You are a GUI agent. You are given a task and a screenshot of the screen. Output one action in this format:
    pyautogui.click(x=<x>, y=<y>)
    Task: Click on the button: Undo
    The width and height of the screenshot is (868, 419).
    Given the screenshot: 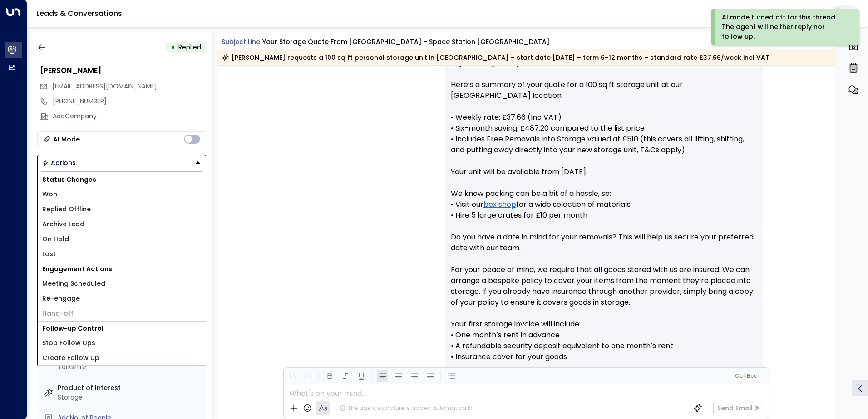 What is the action you would take?
    pyautogui.click(x=292, y=376)
    